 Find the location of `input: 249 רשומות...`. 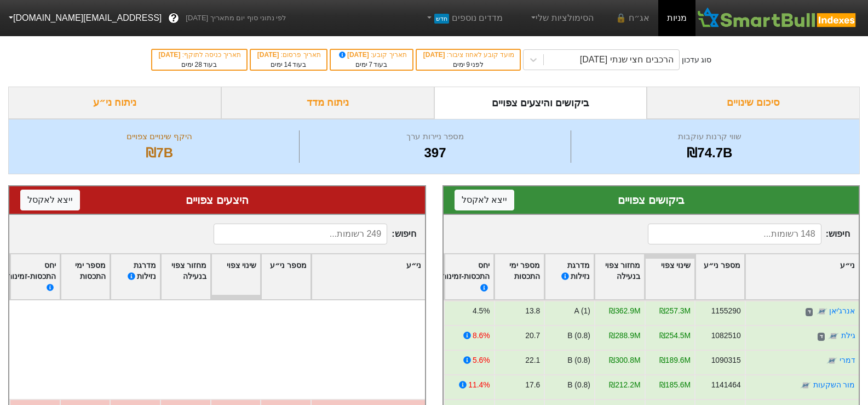

input: 249 רשומות... is located at coordinates (300, 234).